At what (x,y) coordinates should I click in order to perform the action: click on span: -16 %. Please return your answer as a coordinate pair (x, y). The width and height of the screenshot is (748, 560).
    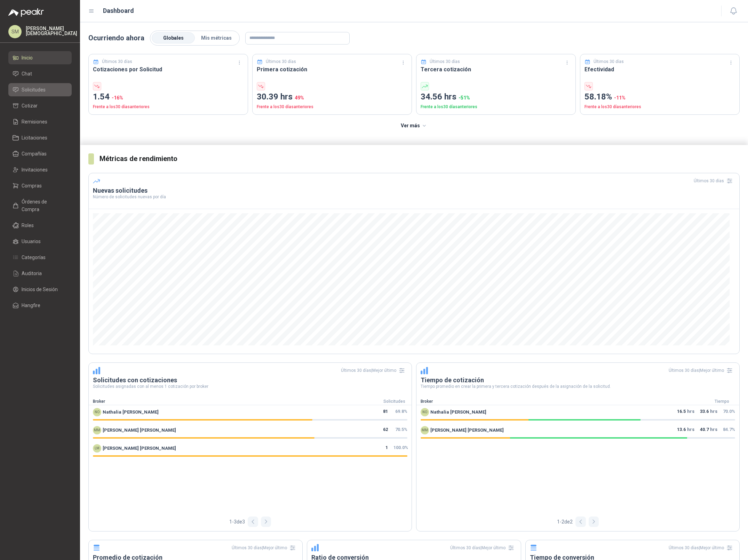
    Looking at the image, I should click on (117, 98).